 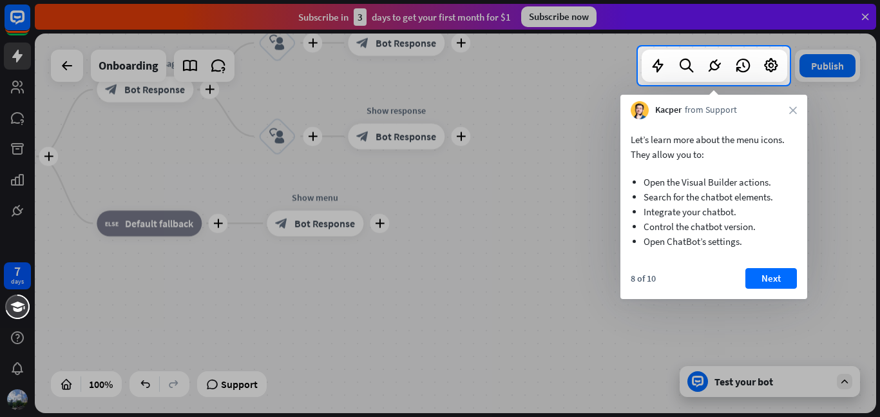 What do you see at coordinates (643, 278) in the screenshot?
I see `div: 8 of 10` at bounding box center [643, 278].